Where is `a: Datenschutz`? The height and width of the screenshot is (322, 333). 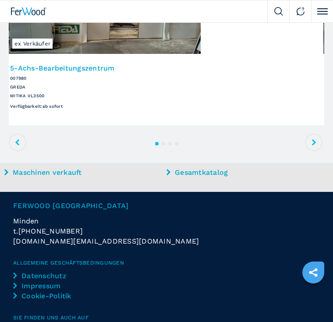 a: Datenschutz is located at coordinates (147, 276).